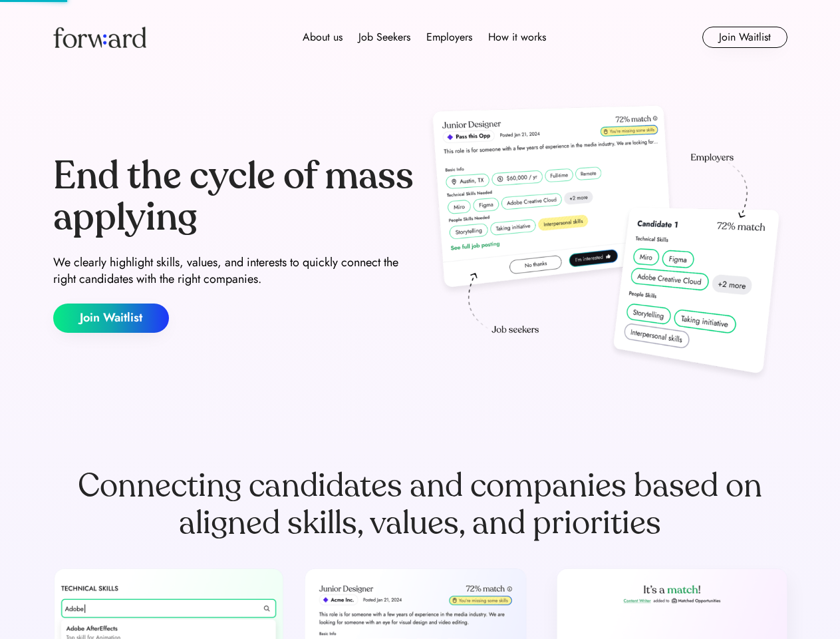  What do you see at coordinates (100, 38) in the screenshot?
I see `img: Forward logo` at bounding box center [100, 38].